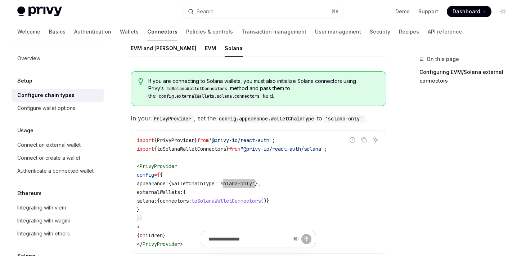 The height and width of the screenshot is (256, 526). Describe the element at coordinates (467, 76) in the screenshot. I see `a: Configuring EVM/Solana external connectors` at that location.